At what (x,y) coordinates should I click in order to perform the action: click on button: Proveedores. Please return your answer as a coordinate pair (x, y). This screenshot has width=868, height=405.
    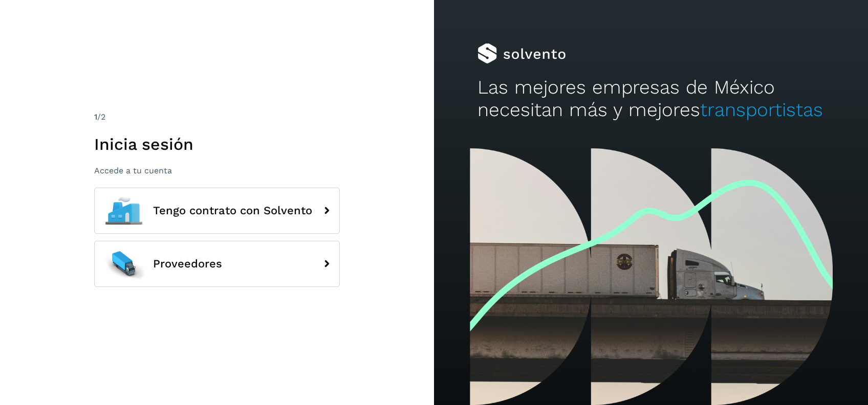
    Looking at the image, I should click on (217, 264).